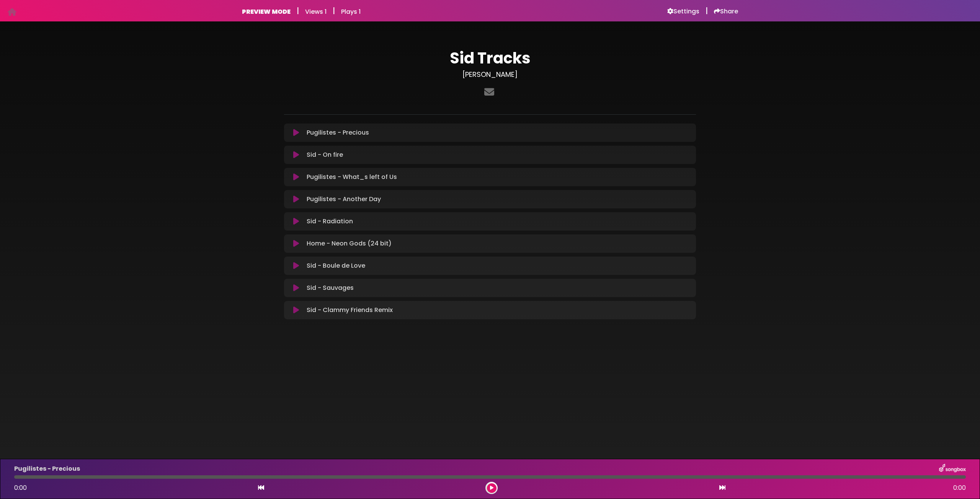  Describe the element at coordinates (726, 11) in the screenshot. I see `a: Share` at that location.